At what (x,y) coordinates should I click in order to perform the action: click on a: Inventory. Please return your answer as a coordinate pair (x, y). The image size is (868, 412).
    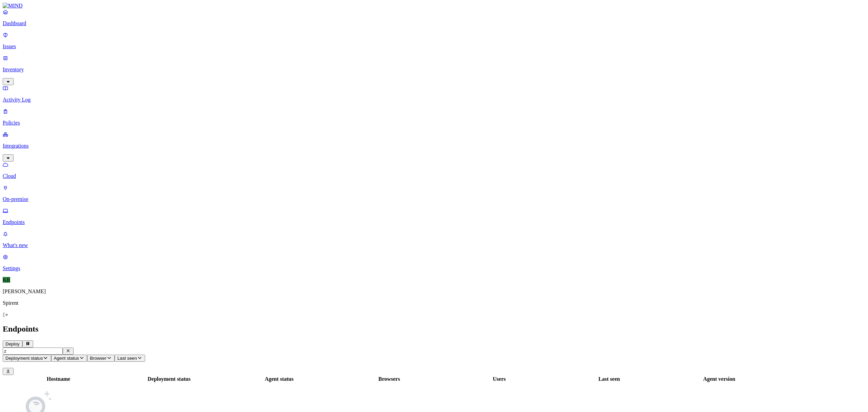
    Looking at the image, I should click on (434, 70).